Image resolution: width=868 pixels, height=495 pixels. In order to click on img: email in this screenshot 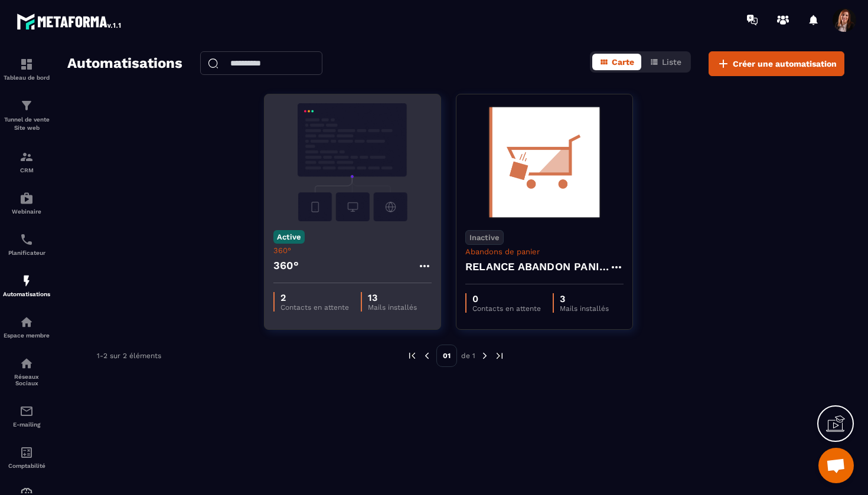, I will do `click(27, 411)`.